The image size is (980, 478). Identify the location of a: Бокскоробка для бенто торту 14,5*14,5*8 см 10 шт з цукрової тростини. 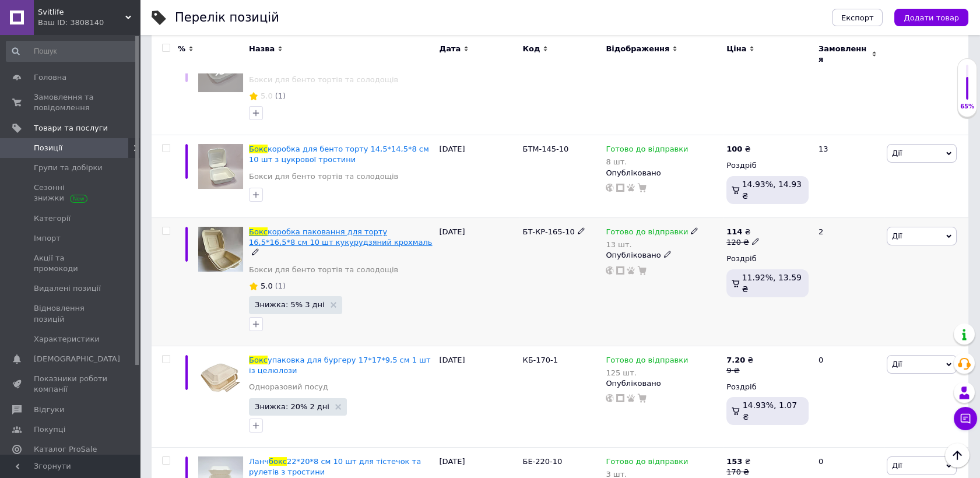
(339, 154).